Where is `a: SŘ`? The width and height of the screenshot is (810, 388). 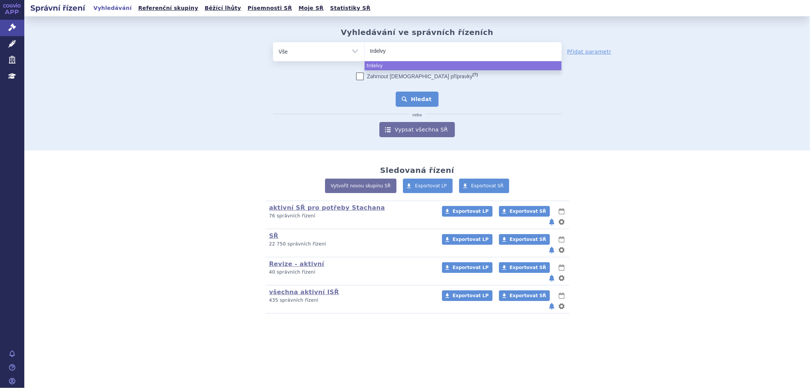
a: SŘ is located at coordinates (274, 235).